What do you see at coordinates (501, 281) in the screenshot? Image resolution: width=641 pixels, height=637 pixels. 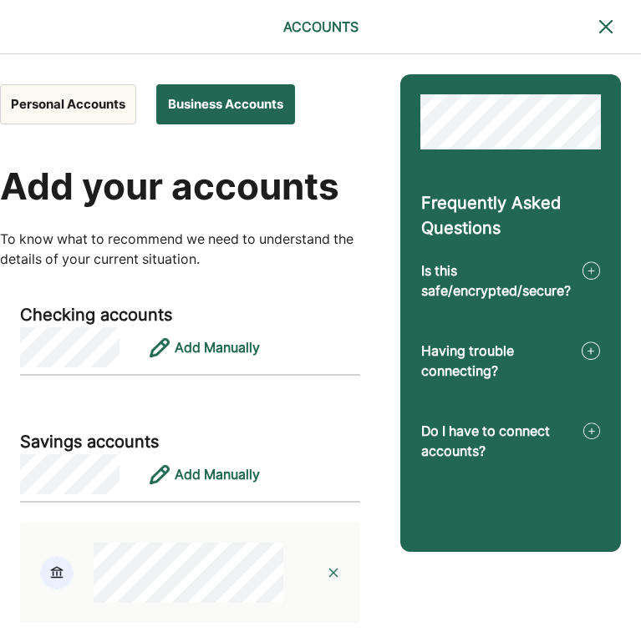 I see `div: Is this safe/encrypted/secure?` at bounding box center [501, 281].